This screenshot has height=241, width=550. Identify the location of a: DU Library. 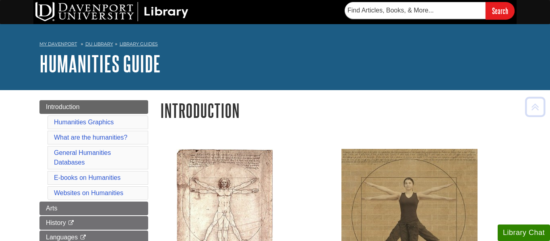
(99, 44).